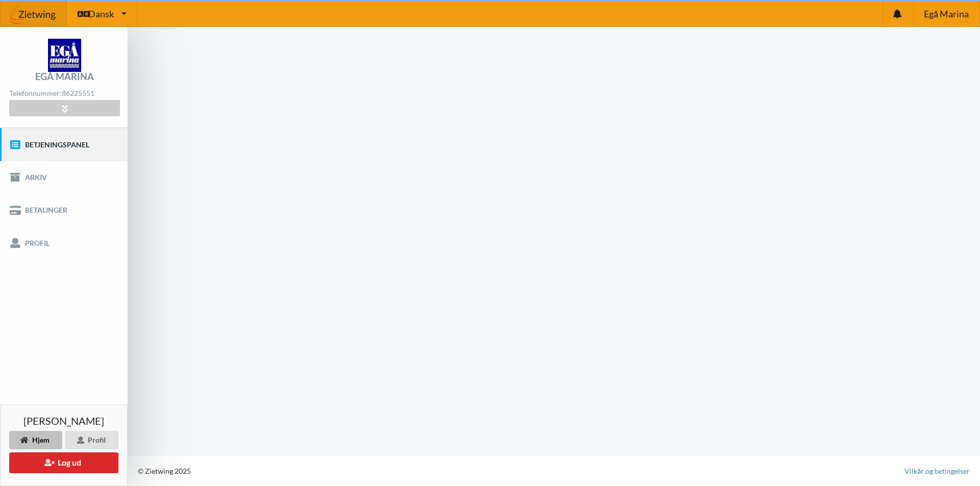 This screenshot has width=980, height=486. Describe the element at coordinates (937, 471) in the screenshot. I see `a: Vilkår og betingelser` at that location.